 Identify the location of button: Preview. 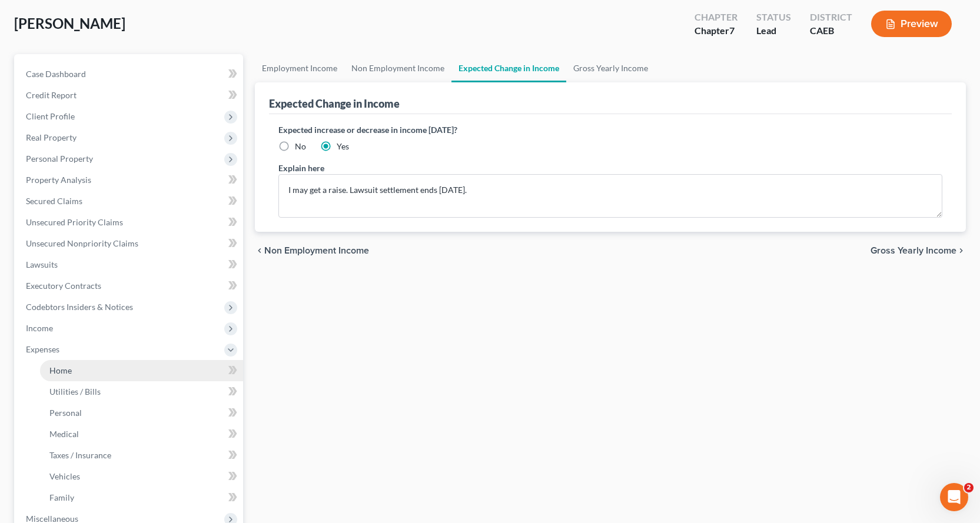
(911, 24).